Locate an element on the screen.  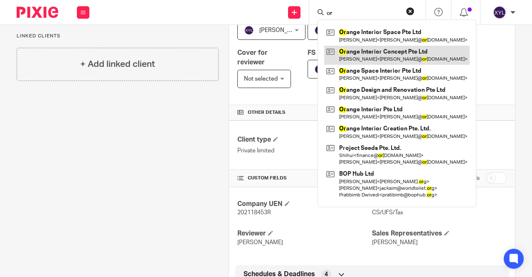
h4: Company UEN is located at coordinates (305, 204).